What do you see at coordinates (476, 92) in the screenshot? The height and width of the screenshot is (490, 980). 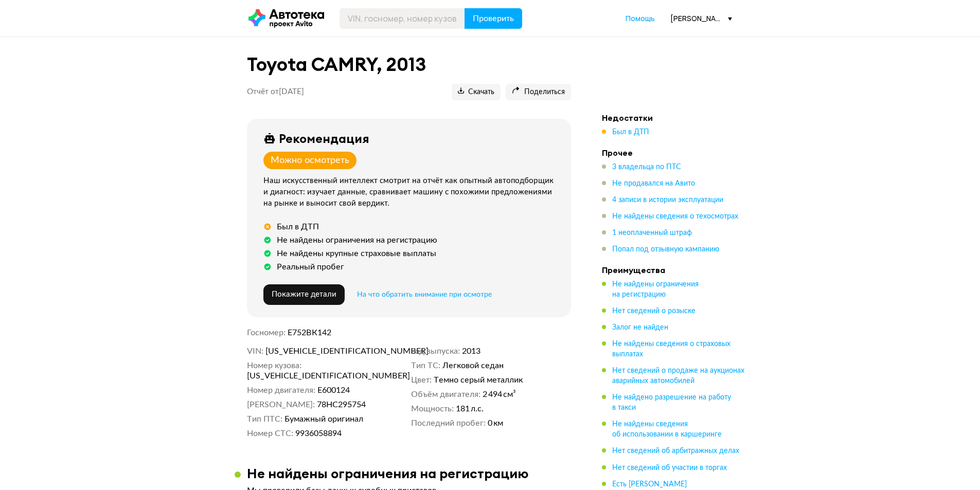 I see `button: Скачать` at bounding box center [476, 92].